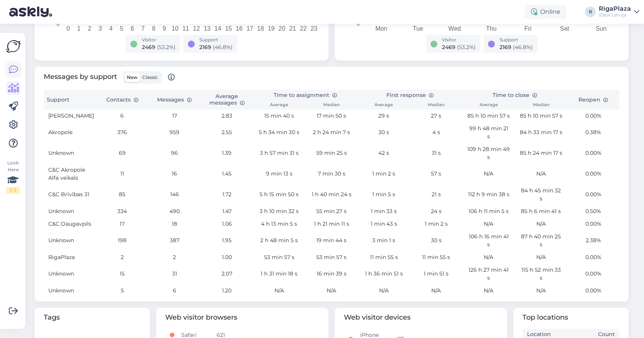 The image size is (644, 338). I want to click on tspan: 1, so click(79, 29).